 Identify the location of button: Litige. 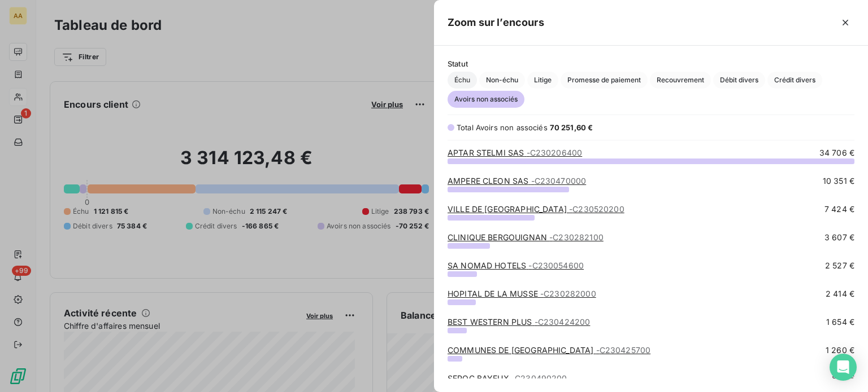
(542, 80).